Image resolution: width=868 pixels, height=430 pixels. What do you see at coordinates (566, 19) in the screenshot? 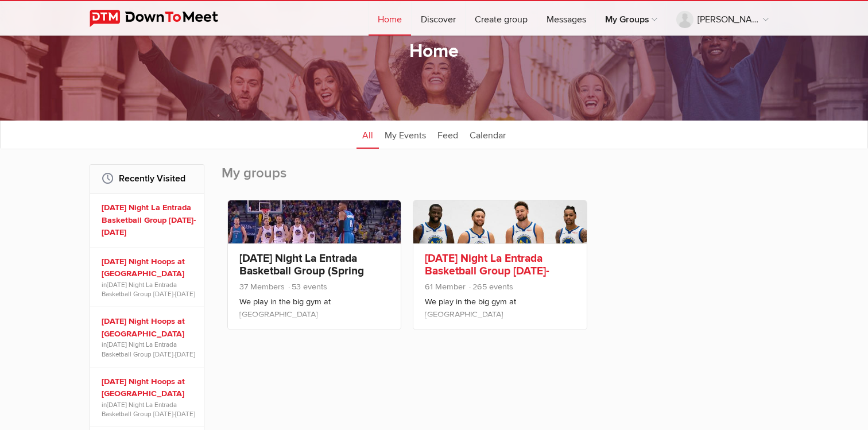
I see `a: Messages` at bounding box center [566, 19].